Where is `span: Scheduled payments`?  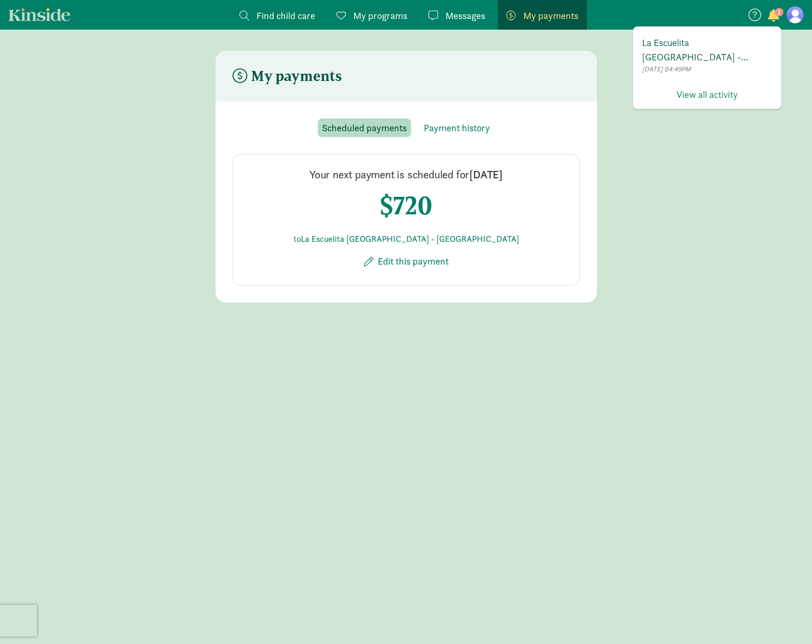
span: Scheduled payments is located at coordinates (365, 128).